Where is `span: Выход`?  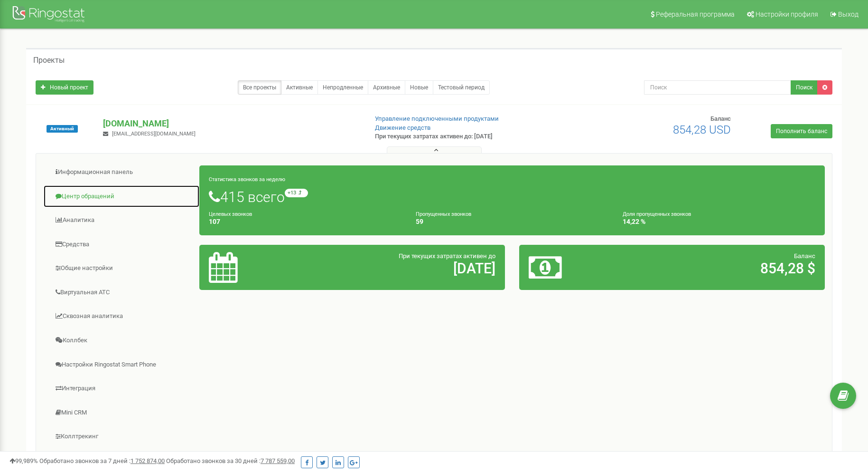 span: Выход is located at coordinates (848, 14).